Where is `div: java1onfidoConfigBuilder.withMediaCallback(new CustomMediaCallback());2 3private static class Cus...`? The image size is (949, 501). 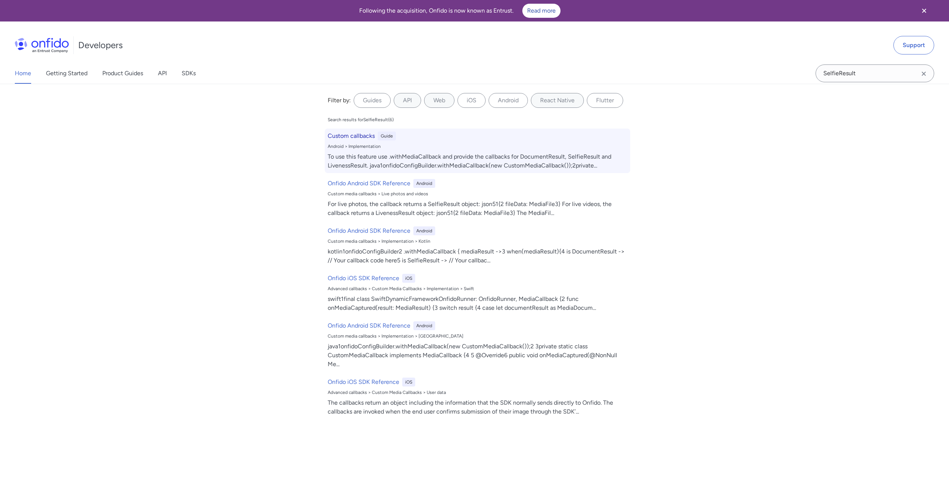 div: java1onfidoConfigBuilder.withMediaCallback(new CustomMediaCallback());2 3private static class Cus... is located at coordinates (477, 356).